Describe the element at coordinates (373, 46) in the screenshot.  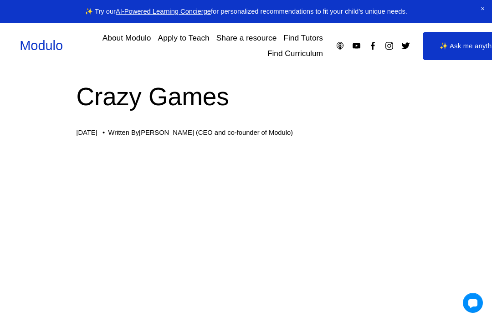
I see `a: Facebook` at that location.